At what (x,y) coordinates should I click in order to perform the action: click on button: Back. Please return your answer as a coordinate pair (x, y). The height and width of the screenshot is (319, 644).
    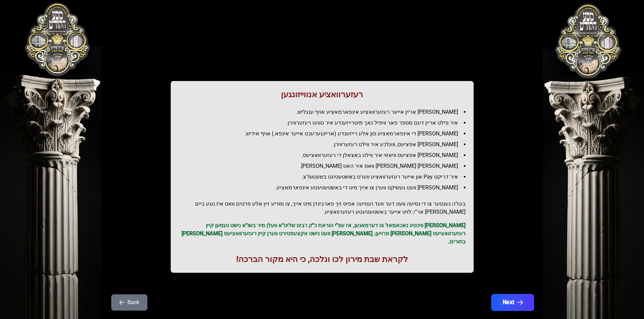
    Looking at the image, I should click on (129, 303).